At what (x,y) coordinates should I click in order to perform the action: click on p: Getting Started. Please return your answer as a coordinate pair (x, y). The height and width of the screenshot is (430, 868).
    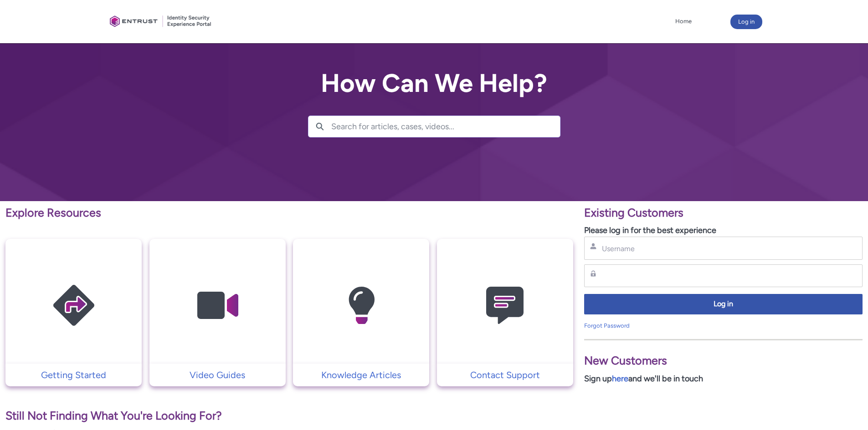
    Looking at the image, I should click on (74, 375).